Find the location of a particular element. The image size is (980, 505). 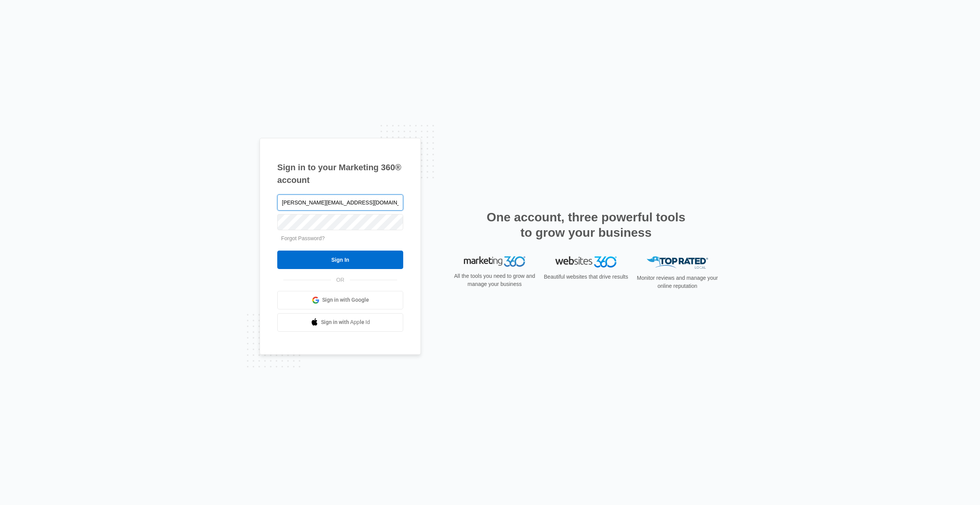

a: Sign in with Apple Id is located at coordinates (340, 323).